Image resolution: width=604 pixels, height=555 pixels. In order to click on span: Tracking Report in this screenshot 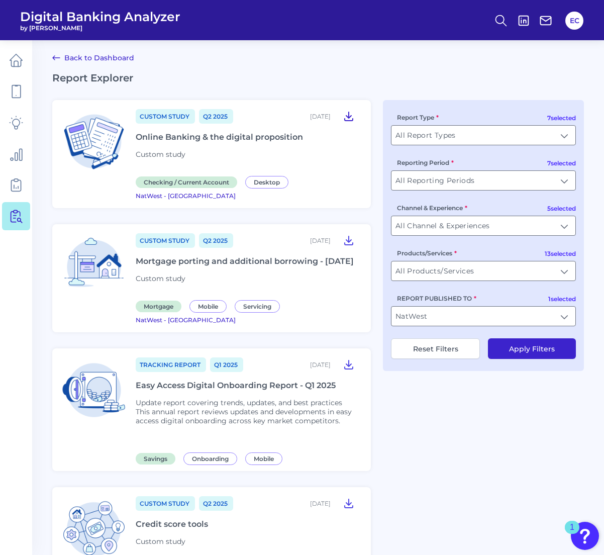, I will do `click(171, 364)`.